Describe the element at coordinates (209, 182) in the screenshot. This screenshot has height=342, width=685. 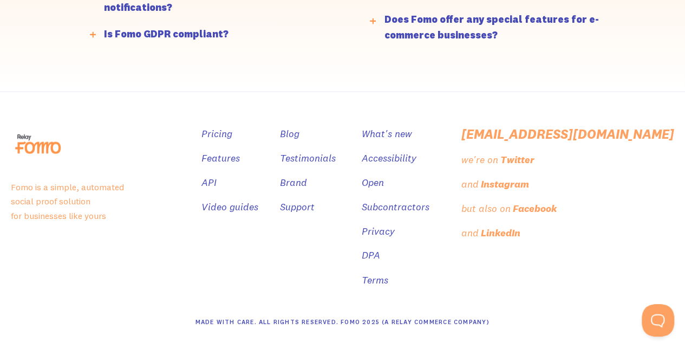
I see `a: API` at that location.